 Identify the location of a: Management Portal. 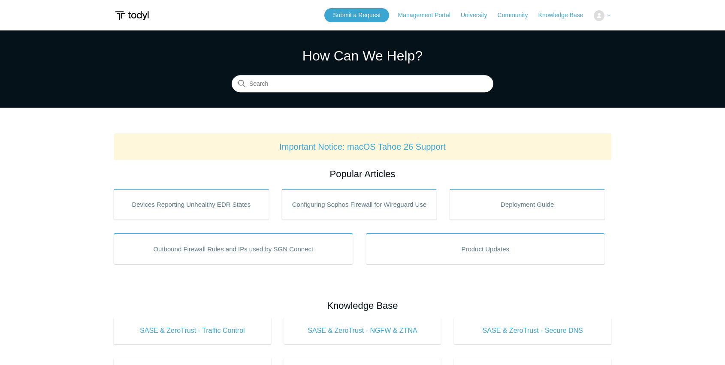
(429, 15).